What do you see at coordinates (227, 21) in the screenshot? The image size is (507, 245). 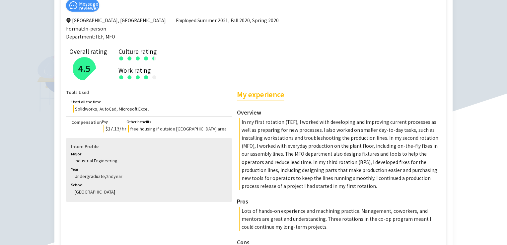 I see `span: Summer 2021, Fall 2020, Spring 2020` at bounding box center [227, 21].